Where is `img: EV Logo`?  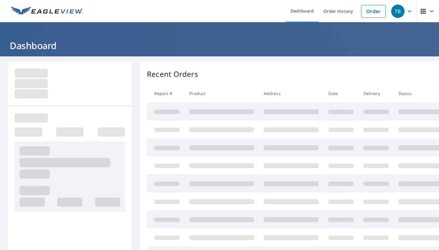 img: EV Logo is located at coordinates (47, 11).